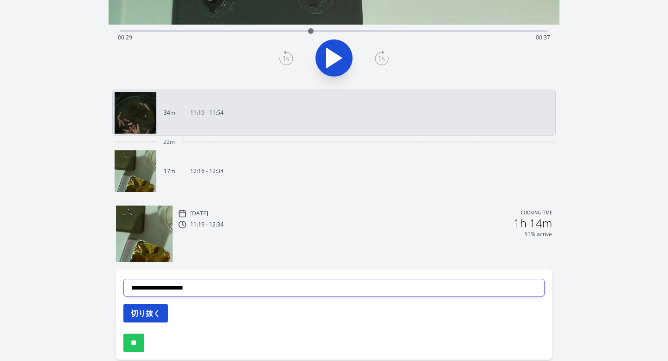  What do you see at coordinates (543, 37) in the screenshot?
I see `span: 00:37` at bounding box center [543, 37].